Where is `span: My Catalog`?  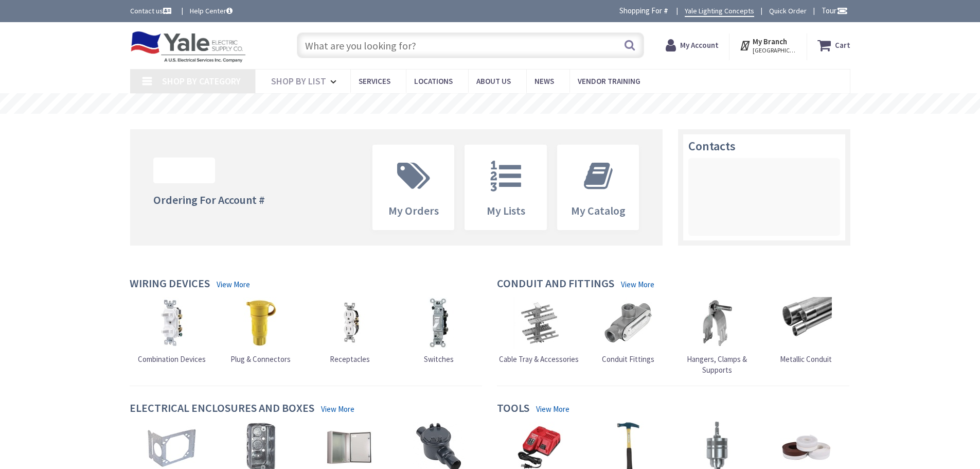
span: My Catalog is located at coordinates (598, 210).